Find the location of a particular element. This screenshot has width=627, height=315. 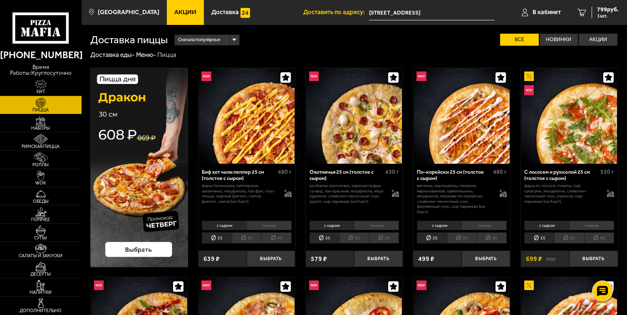

img: По-корейски 25 см (толстое с сыром) is located at coordinates (462, 116).